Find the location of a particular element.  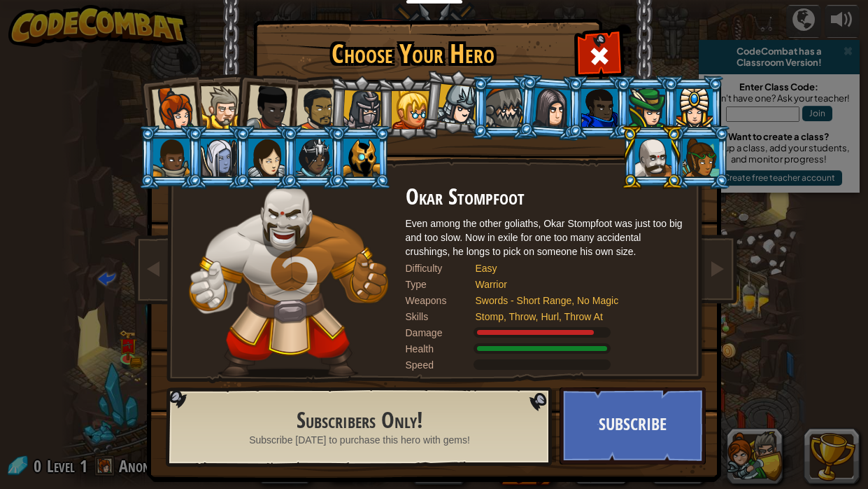

li: Zana Woodheart is located at coordinates (699, 157).